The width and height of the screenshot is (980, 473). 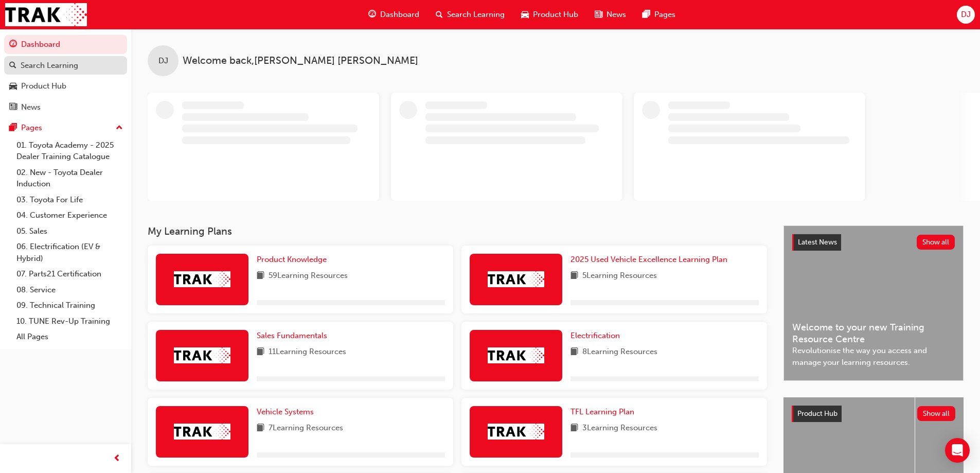 What do you see at coordinates (70, 305) in the screenshot?
I see `a: 09. Technical Training` at bounding box center [70, 305].